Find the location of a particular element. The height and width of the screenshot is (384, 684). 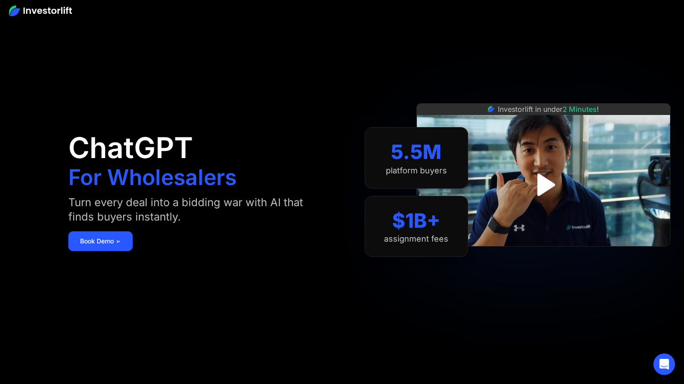

span: 2 Minutes is located at coordinates (579, 109).